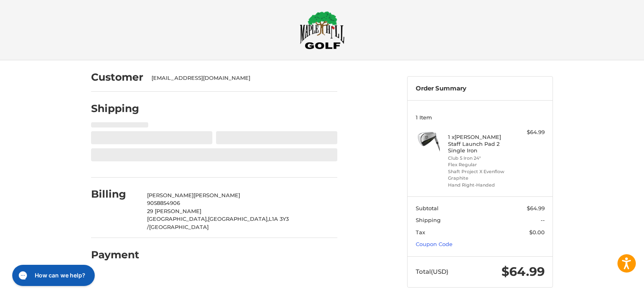 This screenshot has height=297, width=644. I want to click on span: 9058854906, so click(163, 203).